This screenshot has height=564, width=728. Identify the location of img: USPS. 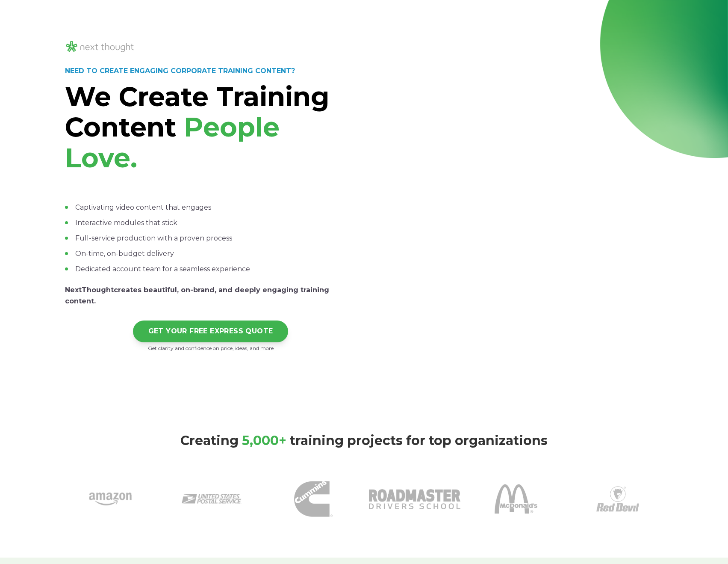
(212, 499).